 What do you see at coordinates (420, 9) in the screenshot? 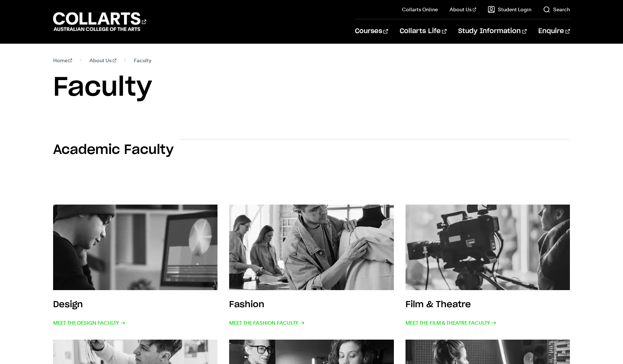
I see `a: Collarts Online` at bounding box center [420, 9].